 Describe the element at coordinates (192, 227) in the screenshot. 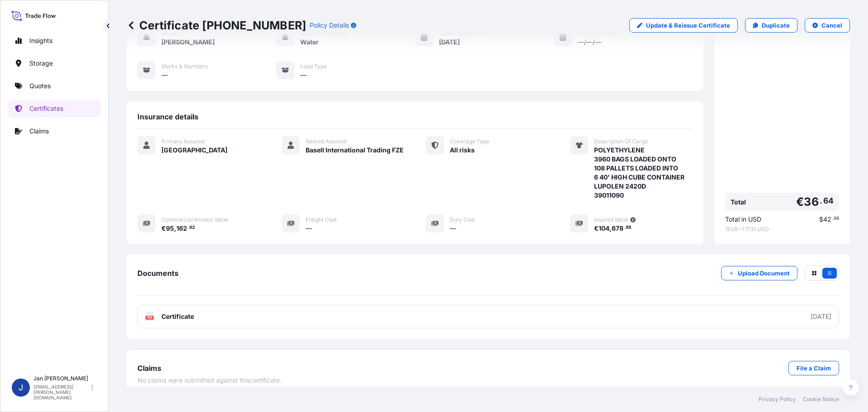

I see `span: 62` at that location.